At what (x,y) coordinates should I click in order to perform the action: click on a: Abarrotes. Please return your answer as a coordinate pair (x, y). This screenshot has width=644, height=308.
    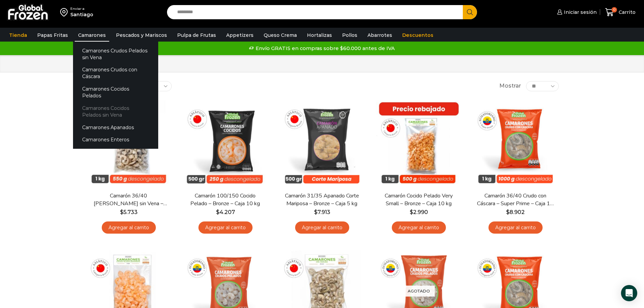
    Looking at the image, I should click on (380, 35).